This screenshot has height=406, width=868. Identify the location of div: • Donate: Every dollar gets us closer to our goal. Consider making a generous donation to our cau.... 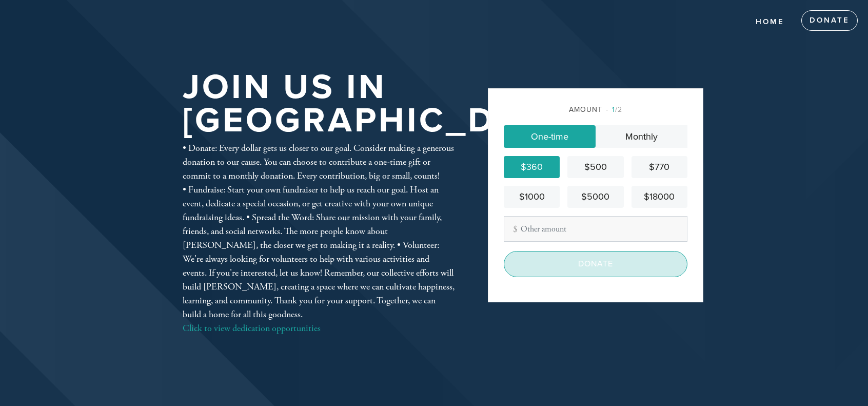
(319, 238).